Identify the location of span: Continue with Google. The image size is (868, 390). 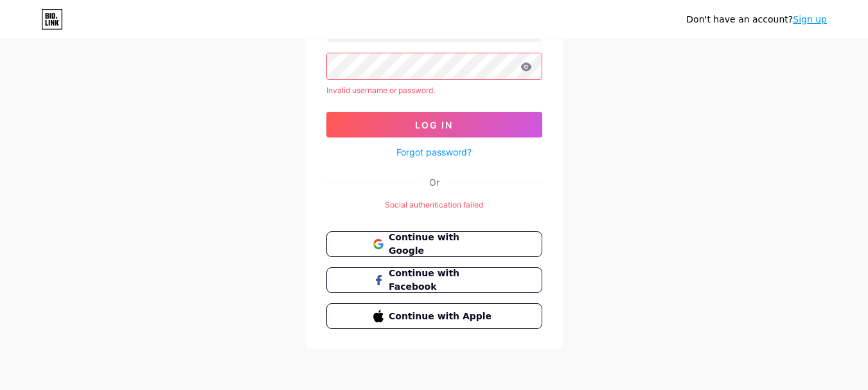
(441, 244).